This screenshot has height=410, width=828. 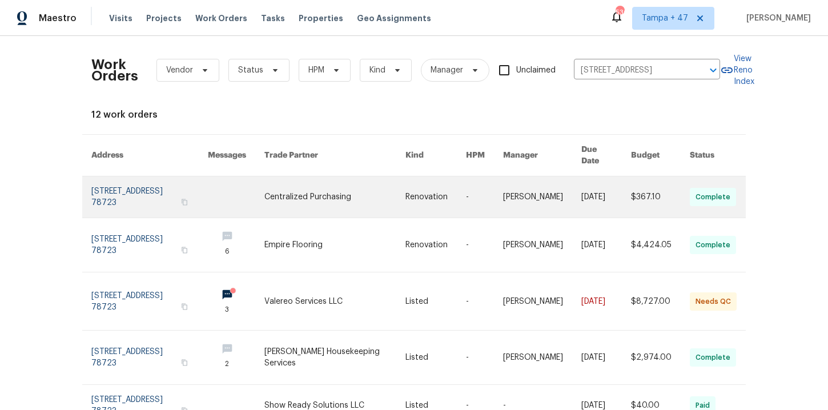 What do you see at coordinates (221, 18) in the screenshot?
I see `span: Work Orders` at bounding box center [221, 18].